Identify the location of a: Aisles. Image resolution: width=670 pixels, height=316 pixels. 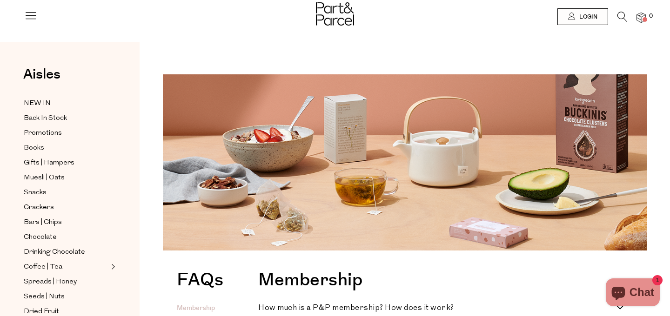
(42, 79).